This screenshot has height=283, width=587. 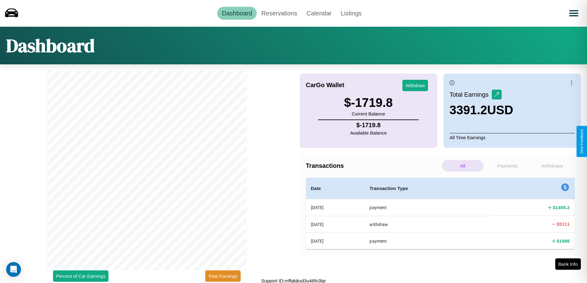 What do you see at coordinates (319, 13) in the screenshot?
I see `a: Calendar` at bounding box center [319, 13].